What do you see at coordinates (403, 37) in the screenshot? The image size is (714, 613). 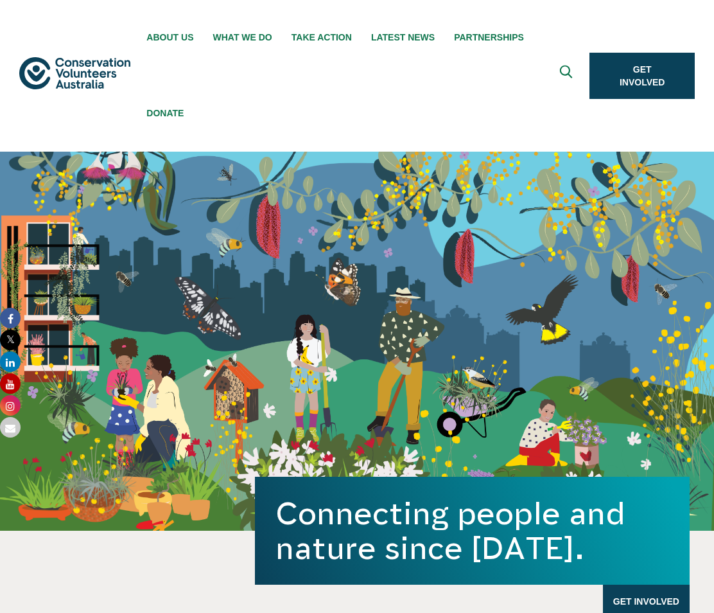 I see `span: Latest News` at bounding box center [403, 37].